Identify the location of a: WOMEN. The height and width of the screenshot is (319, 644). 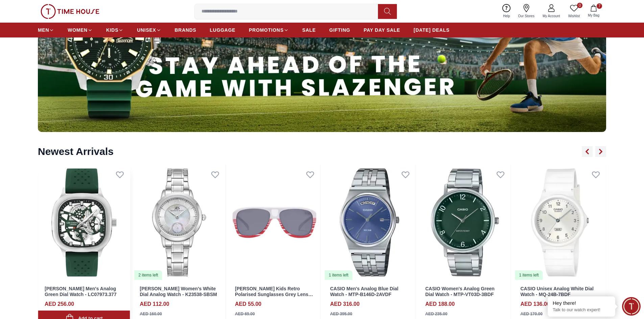
(80, 30).